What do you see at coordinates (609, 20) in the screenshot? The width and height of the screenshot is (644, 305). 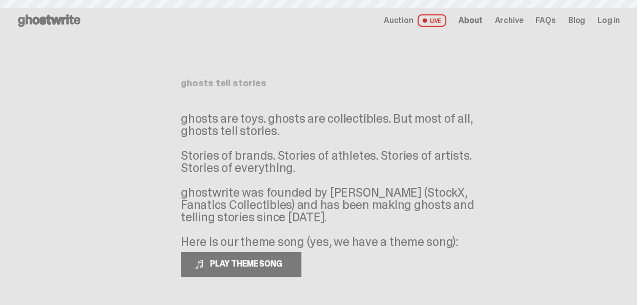 I see `a: Log in` at bounding box center [609, 20].